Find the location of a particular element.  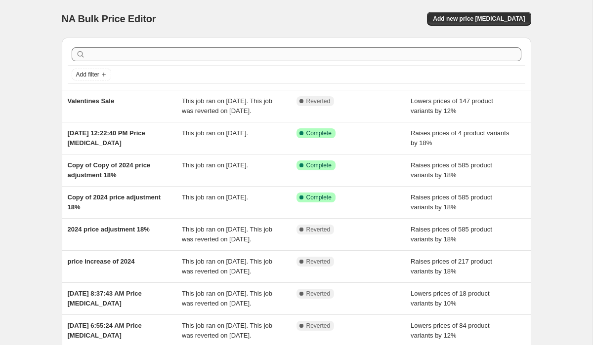

span: Add filter is located at coordinates (87, 75).